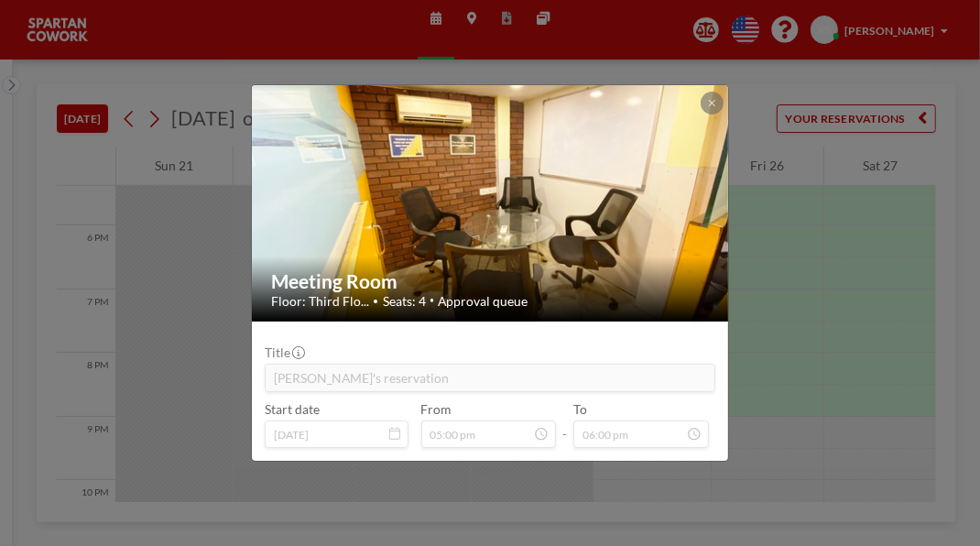  Describe the element at coordinates (319, 301) in the screenshot. I see `span: Floor: Third Flo...` at that location.